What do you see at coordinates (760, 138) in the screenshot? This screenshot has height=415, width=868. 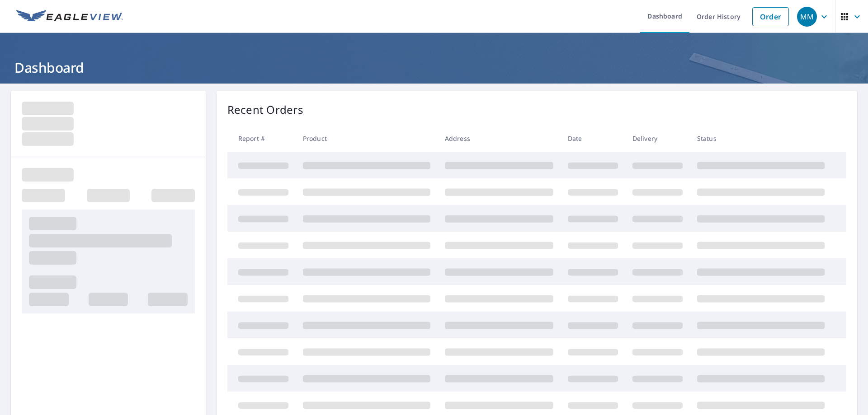 I see `th: Status` at bounding box center [760, 138].